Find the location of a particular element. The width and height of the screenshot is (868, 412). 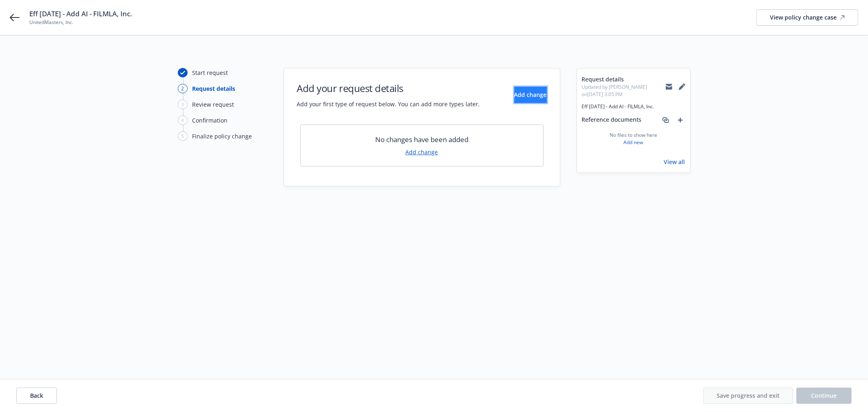

span: No changes have been added is located at coordinates (422, 140).